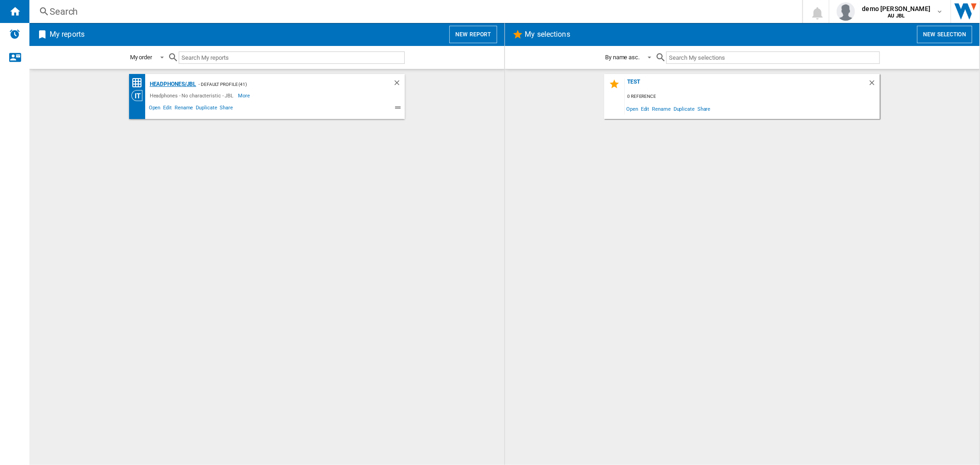 The width and height of the screenshot is (980, 465). Describe the element at coordinates (548, 34) in the screenshot. I see `h2: My selections` at that location.